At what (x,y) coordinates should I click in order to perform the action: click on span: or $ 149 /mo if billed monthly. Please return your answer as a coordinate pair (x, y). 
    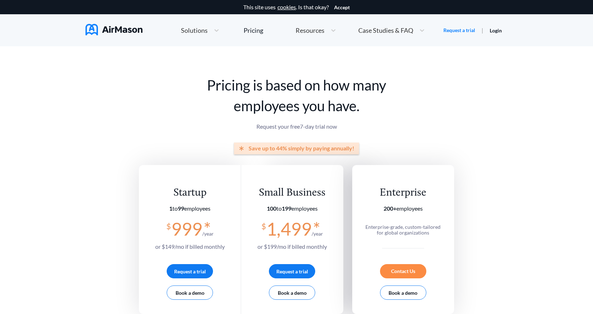
    Looking at the image, I should click on (190, 246).